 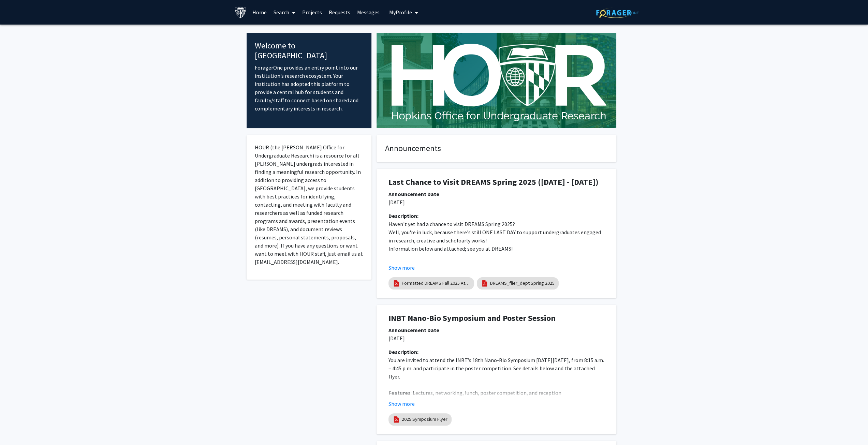 I want to click on h4: Announcements, so click(x=496, y=148).